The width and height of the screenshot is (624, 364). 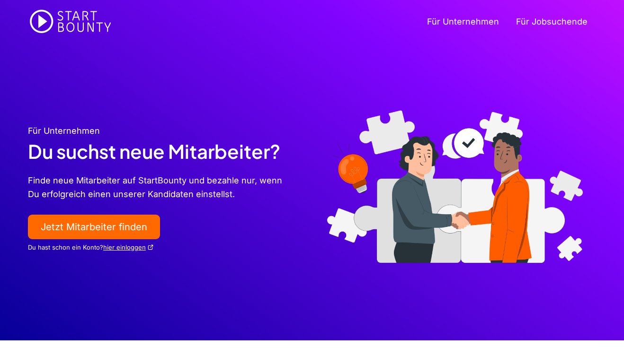 I want to click on p: Für Unternehmen, so click(x=161, y=131).